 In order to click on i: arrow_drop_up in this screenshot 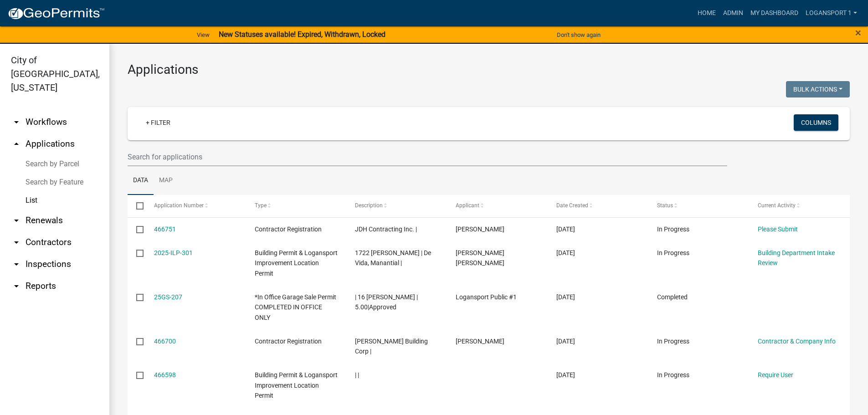, I will do `click(16, 144)`.